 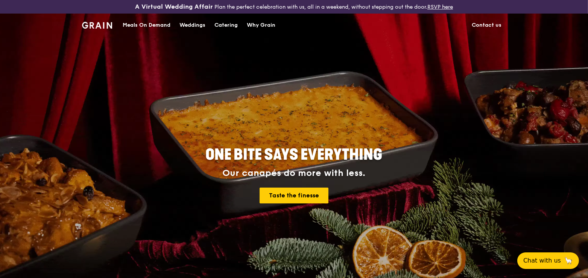 I want to click on a: RSVP here, so click(x=440, y=7).